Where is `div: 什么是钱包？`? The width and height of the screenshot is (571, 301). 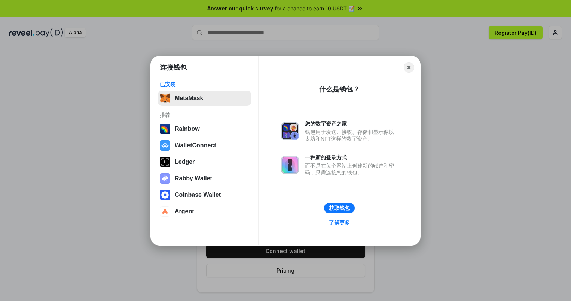 div: 什么是钱包？ is located at coordinates (340, 89).